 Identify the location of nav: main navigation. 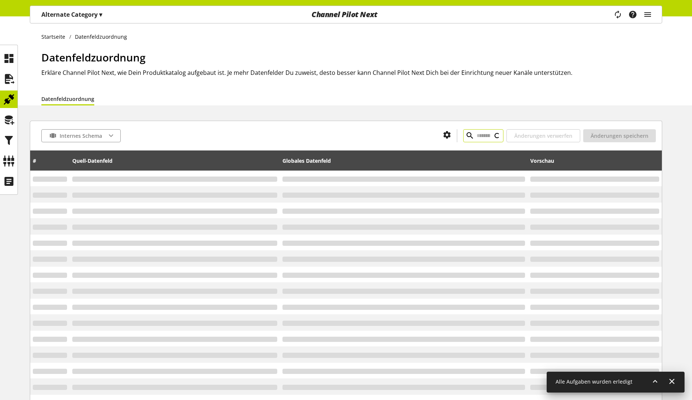
(346, 15).